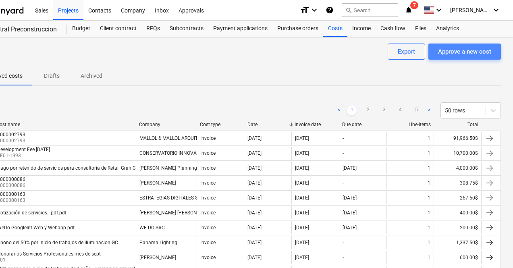 The image size is (513, 268). Describe the element at coordinates (153, 29) in the screenshot. I see `div: RFQs` at that location.